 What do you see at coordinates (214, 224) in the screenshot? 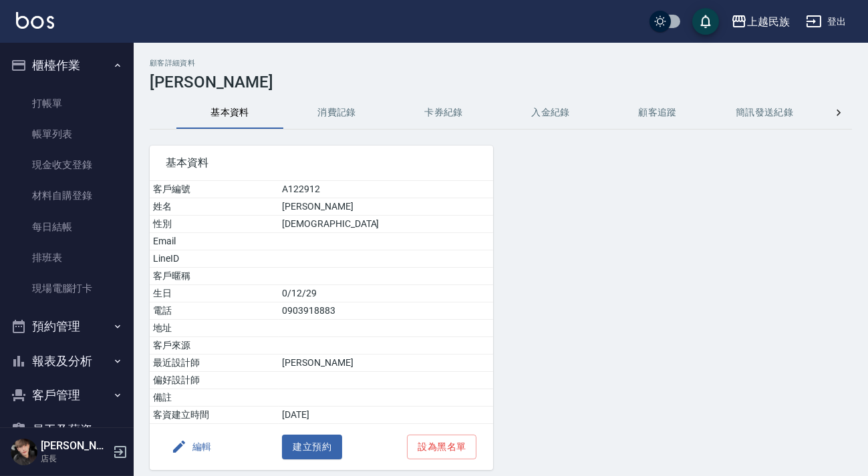
I see `td: 性別` at bounding box center [214, 224].